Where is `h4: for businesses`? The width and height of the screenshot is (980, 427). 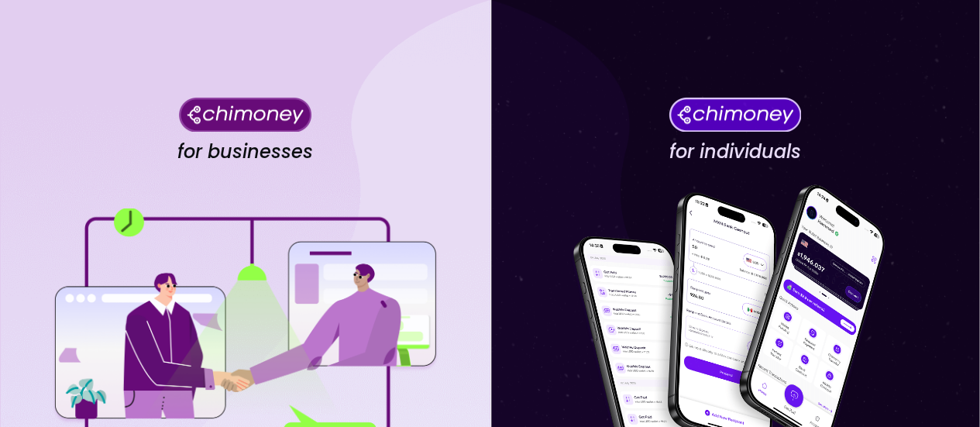
h4: for businesses is located at coordinates (245, 152).